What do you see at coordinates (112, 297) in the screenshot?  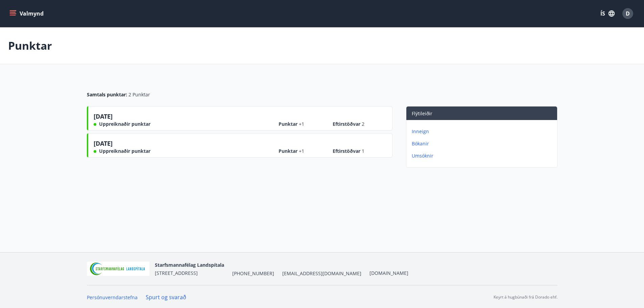 I see `a: Persónuverndarstefna` at bounding box center [112, 297].